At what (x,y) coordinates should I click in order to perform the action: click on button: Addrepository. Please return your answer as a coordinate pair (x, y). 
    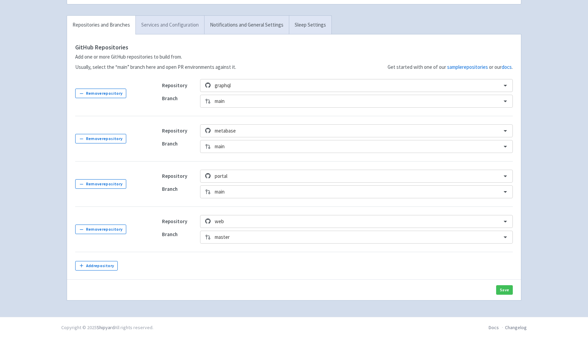
    Looking at the image, I should click on (96, 266).